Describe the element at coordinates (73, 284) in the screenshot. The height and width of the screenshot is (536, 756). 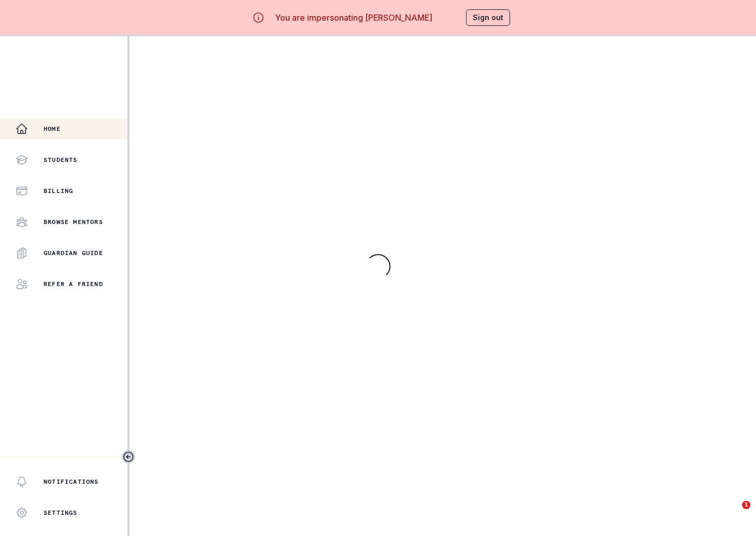
I see `p: Refer a friend` at that location.